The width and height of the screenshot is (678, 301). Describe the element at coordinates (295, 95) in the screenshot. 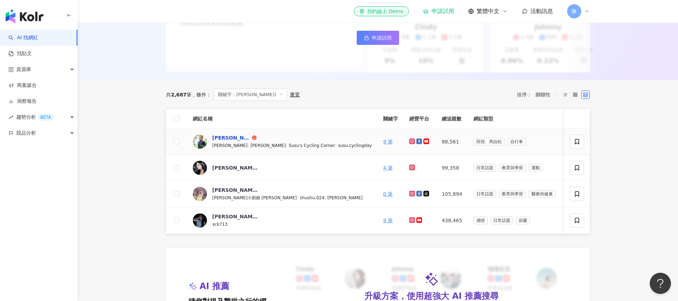

I see `div: 重置` at that location.